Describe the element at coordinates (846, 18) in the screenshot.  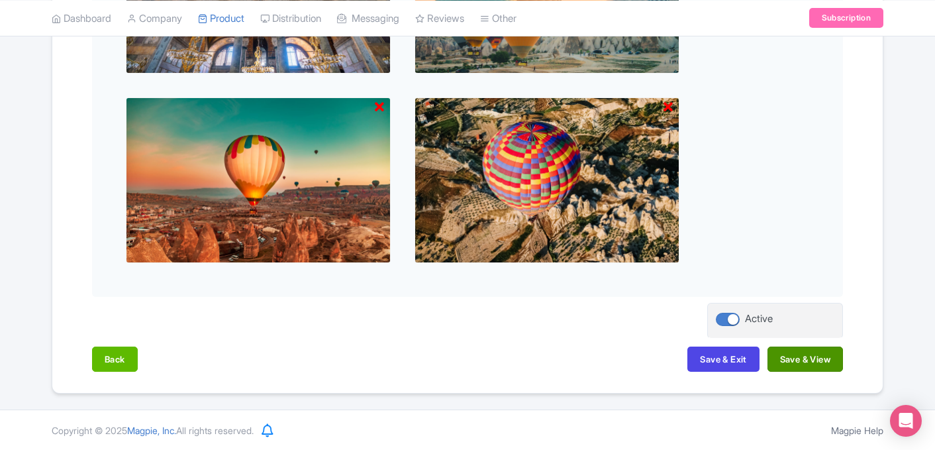
I see `a: Subscription` at that location.